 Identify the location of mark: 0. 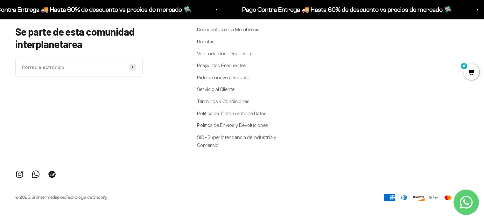
(464, 66).